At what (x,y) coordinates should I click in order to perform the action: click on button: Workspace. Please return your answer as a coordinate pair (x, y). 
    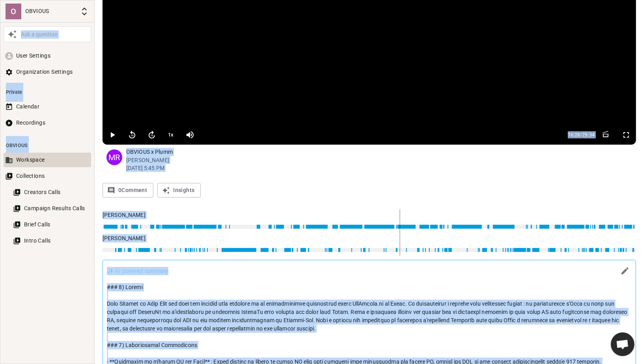
    Looking at the image, I should click on (47, 160).